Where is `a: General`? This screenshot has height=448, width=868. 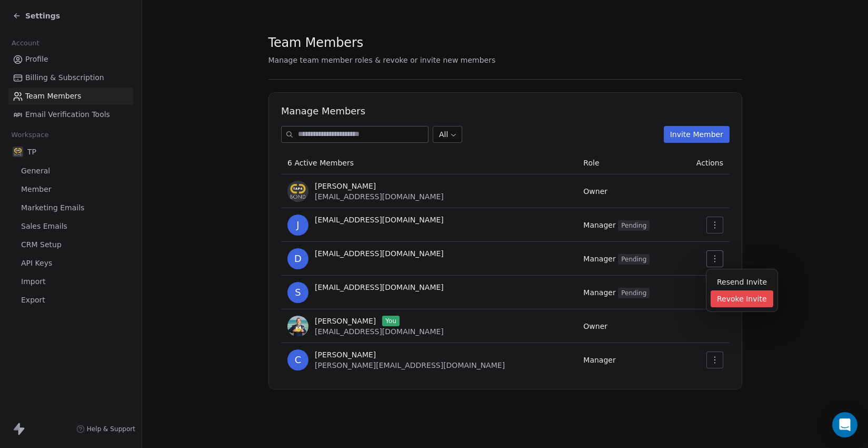 a: General is located at coordinates (70, 170).